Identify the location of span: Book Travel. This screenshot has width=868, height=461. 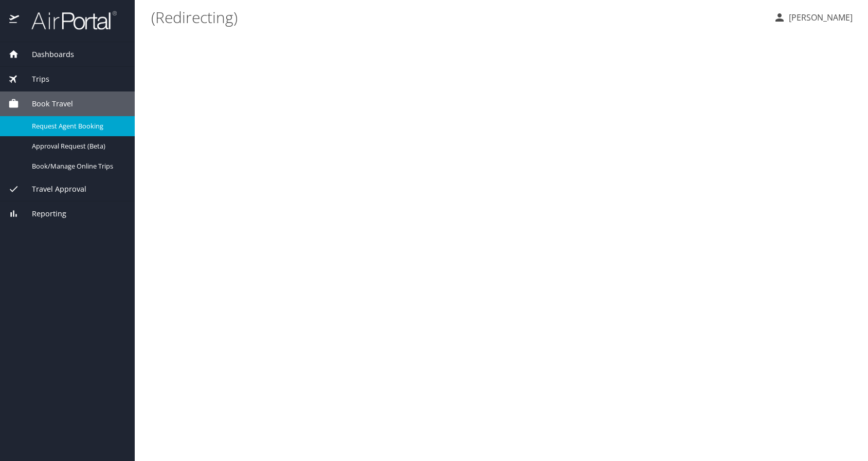
(46, 104).